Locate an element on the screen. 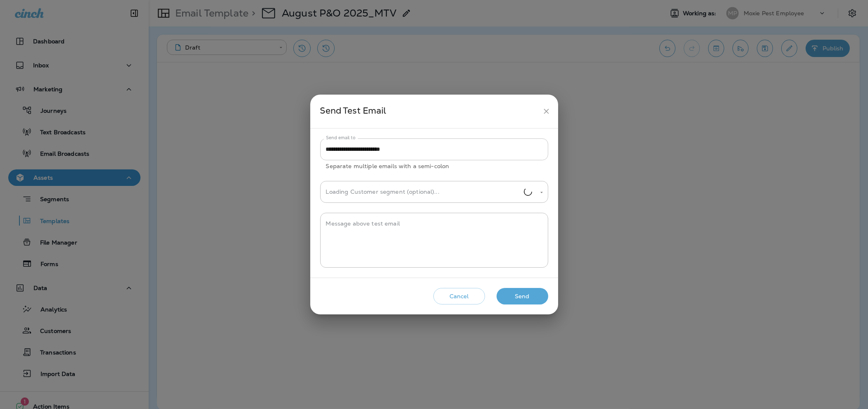 The image size is (868, 409). p: Separate multiple emails with a semi-colon is located at coordinates (434, 166).